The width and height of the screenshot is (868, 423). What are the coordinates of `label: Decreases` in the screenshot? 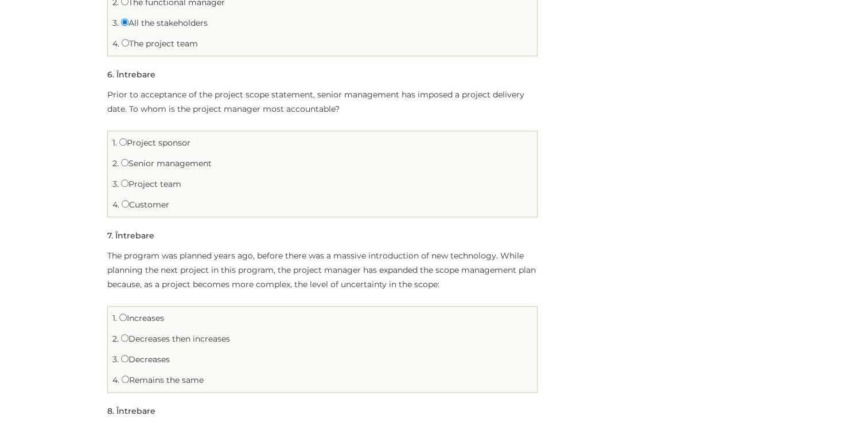 It's located at (145, 359).